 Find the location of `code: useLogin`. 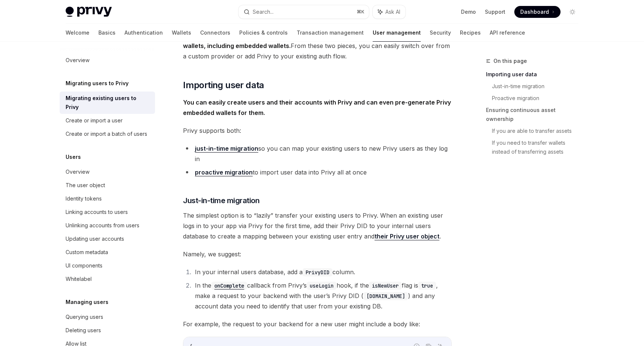

code: useLogin is located at coordinates (322, 286).